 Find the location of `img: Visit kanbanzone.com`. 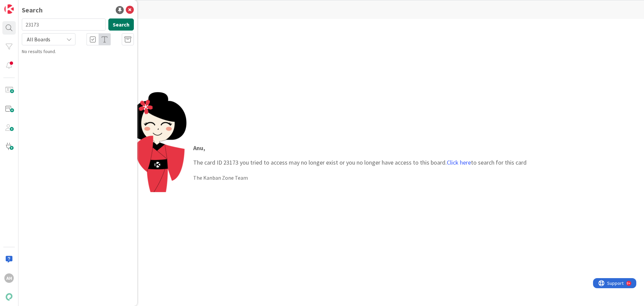

img: Visit kanbanzone.com is located at coordinates (9, 9).